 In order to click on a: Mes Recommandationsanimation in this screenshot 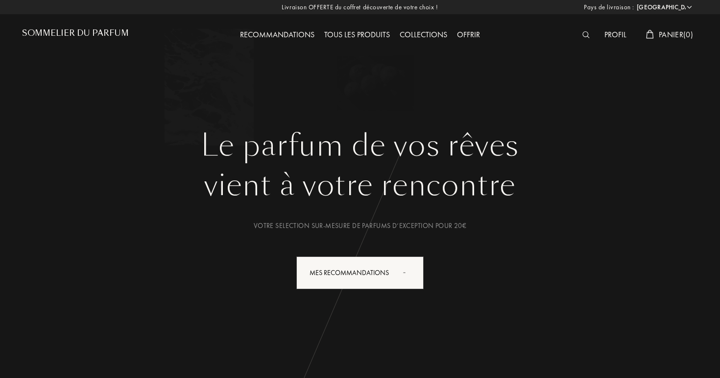, I will do `click(360, 272)`.